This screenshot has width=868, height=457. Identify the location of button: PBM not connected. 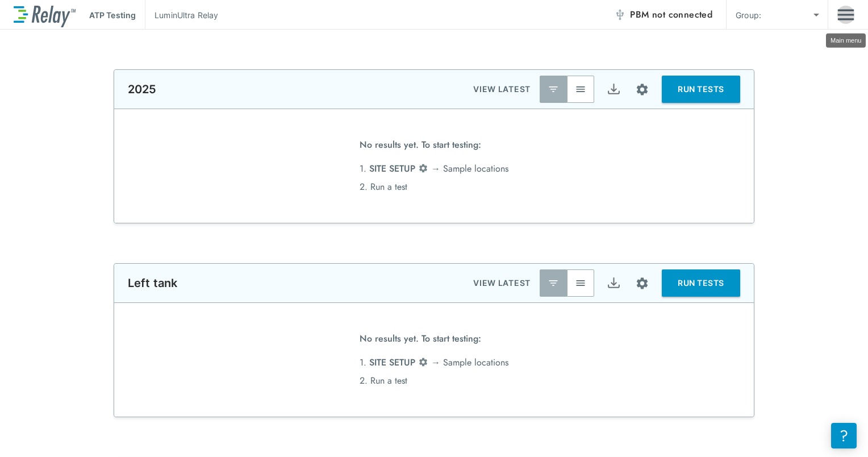
(663, 15).